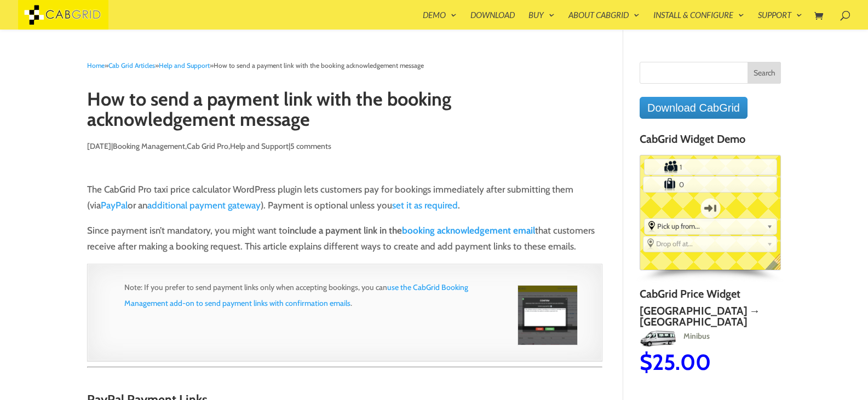 The width and height of the screenshot is (868, 400). What do you see at coordinates (764, 73) in the screenshot?
I see `input: Search` at bounding box center [764, 73].